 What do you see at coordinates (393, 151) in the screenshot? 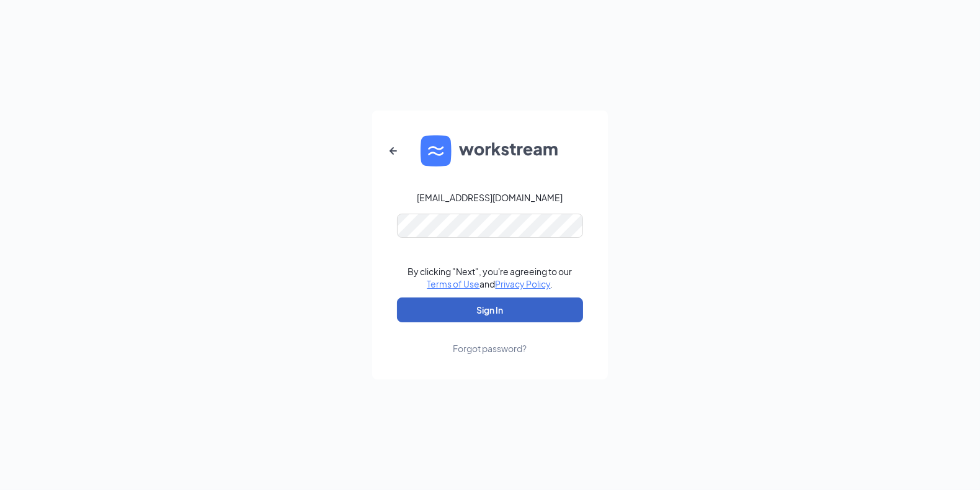
I see `button: ArrowLeftNew` at bounding box center [393, 151].